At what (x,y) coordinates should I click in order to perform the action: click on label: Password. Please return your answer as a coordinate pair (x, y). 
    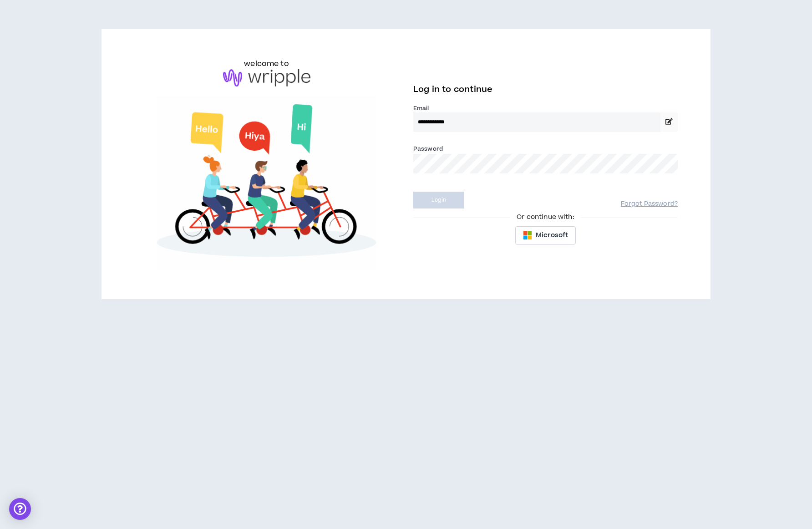
    Looking at the image, I should click on (428, 149).